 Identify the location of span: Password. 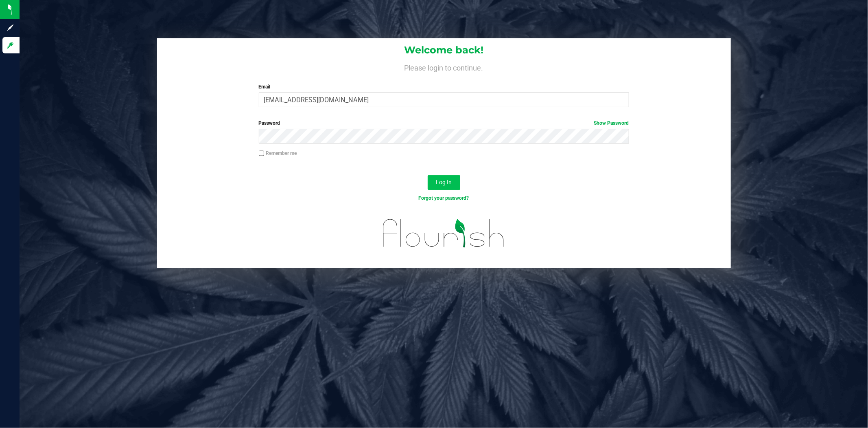
(269, 123).